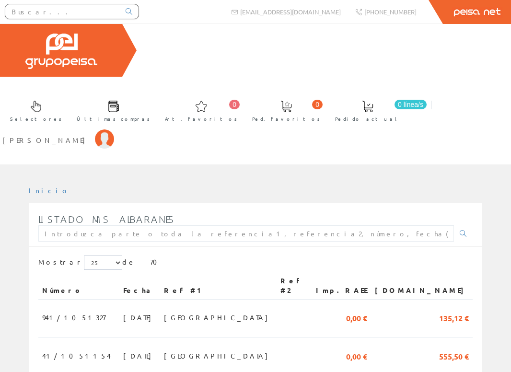 This screenshot has width=511, height=372. I want to click on span: Últimas compras, so click(113, 119).